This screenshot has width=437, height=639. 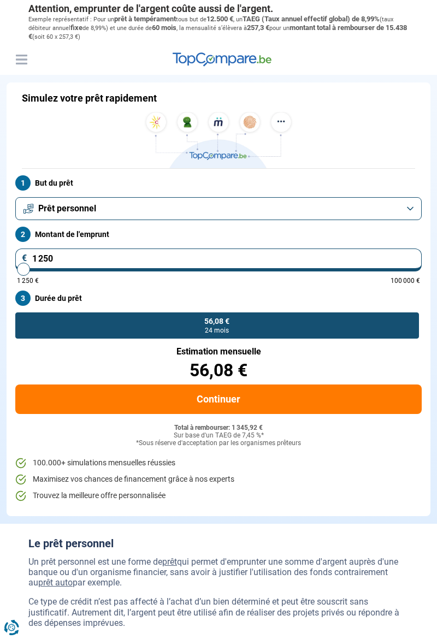 What do you see at coordinates (218, 399) in the screenshot?
I see `button: Continuer` at bounding box center [218, 399].